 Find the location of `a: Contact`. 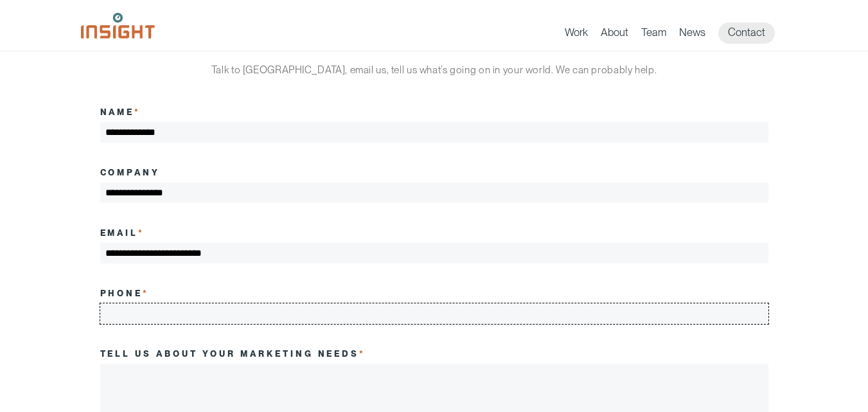

a: Contact is located at coordinates (746, 33).